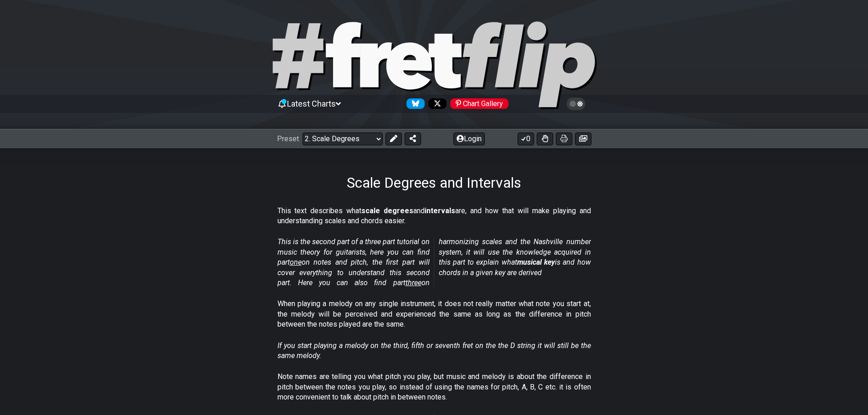  I want to click on strong: intervals, so click(440, 210).